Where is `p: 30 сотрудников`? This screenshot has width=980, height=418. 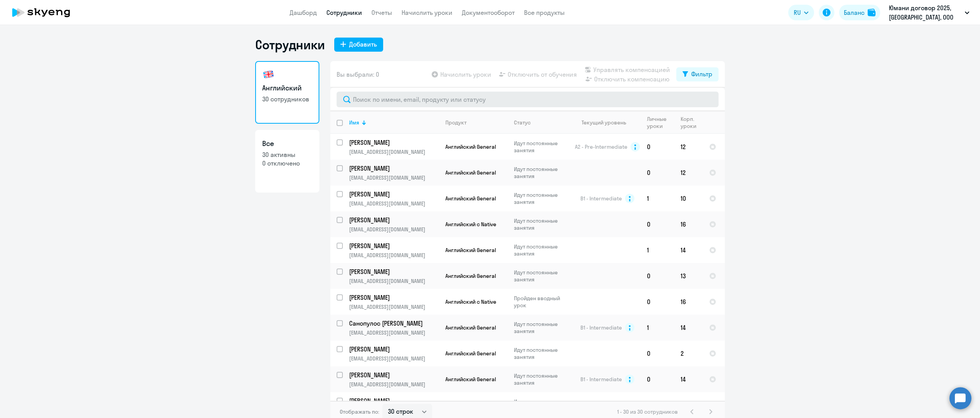
p: 30 сотрудников is located at coordinates (288, 99).